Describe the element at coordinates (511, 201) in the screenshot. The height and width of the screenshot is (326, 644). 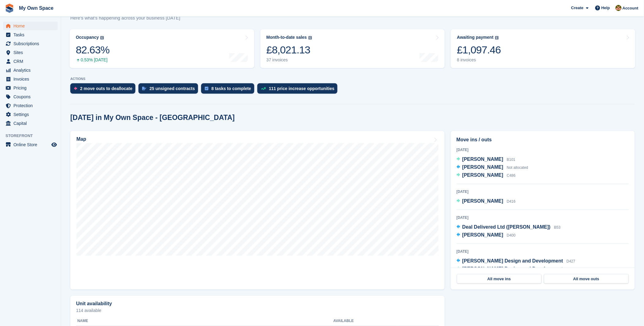
I see `span: D416` at that location.